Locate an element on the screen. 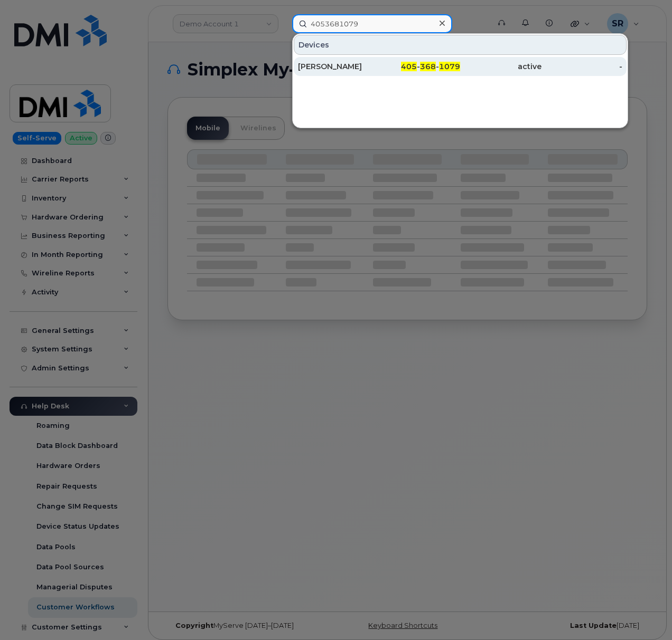  div: active is located at coordinates (501, 66).